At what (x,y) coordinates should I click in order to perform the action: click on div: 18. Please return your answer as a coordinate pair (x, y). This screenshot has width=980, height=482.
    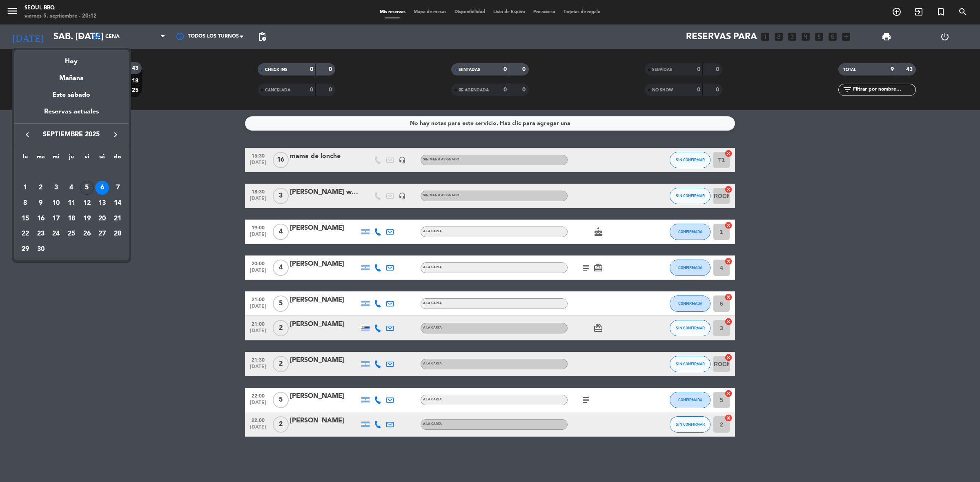
    Looking at the image, I should click on (71, 219).